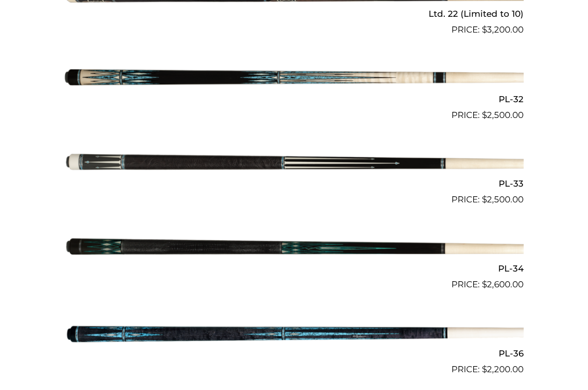 This screenshot has height=390, width=588. What do you see at coordinates (294, 250) in the screenshot?
I see `a: PL-34 $2,600.00` at bounding box center [294, 250].